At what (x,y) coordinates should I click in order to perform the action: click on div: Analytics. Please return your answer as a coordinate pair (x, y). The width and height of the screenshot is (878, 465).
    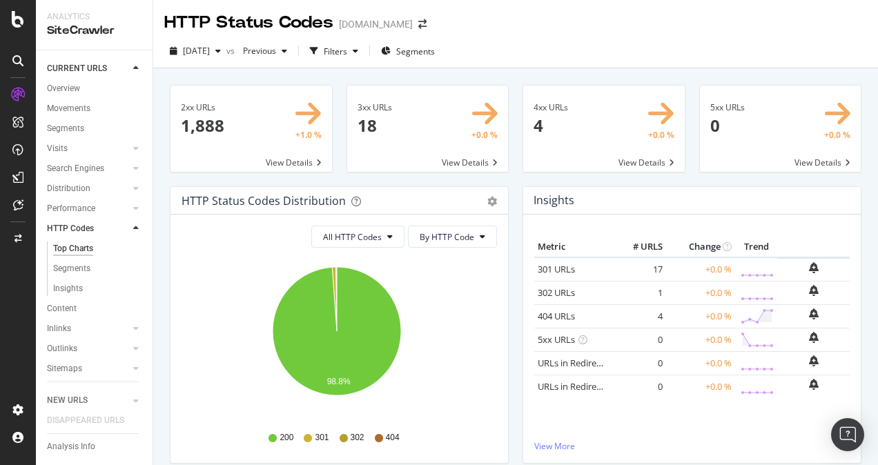
    Looking at the image, I should click on (94, 17).